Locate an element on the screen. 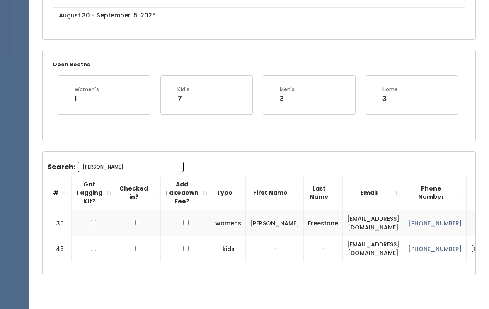  td: womens is located at coordinates (228, 223).